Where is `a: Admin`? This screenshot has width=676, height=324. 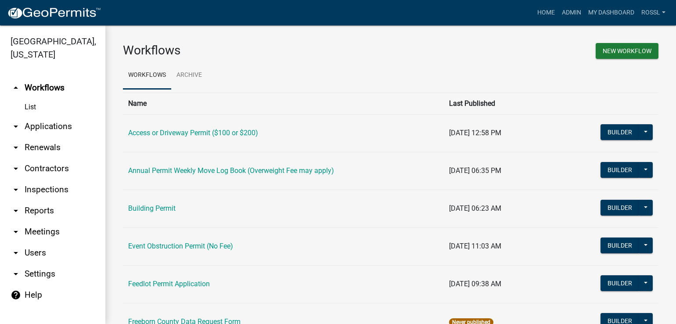 a: Admin is located at coordinates (572, 13).